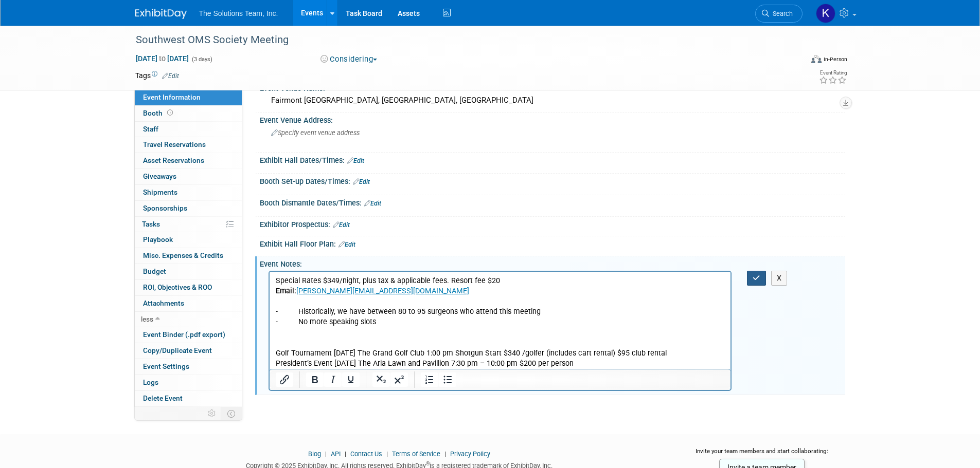 The width and height of the screenshot is (980, 468). I want to click on button: X, so click(779, 278).